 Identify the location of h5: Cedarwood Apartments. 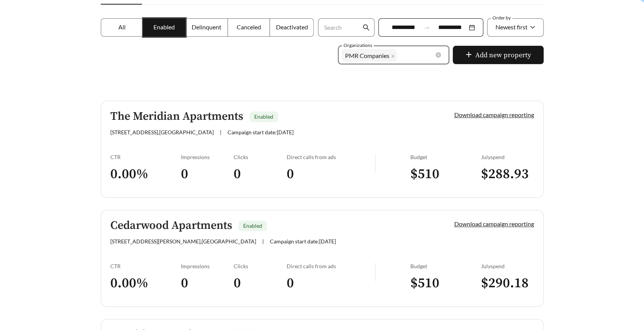
(171, 226).